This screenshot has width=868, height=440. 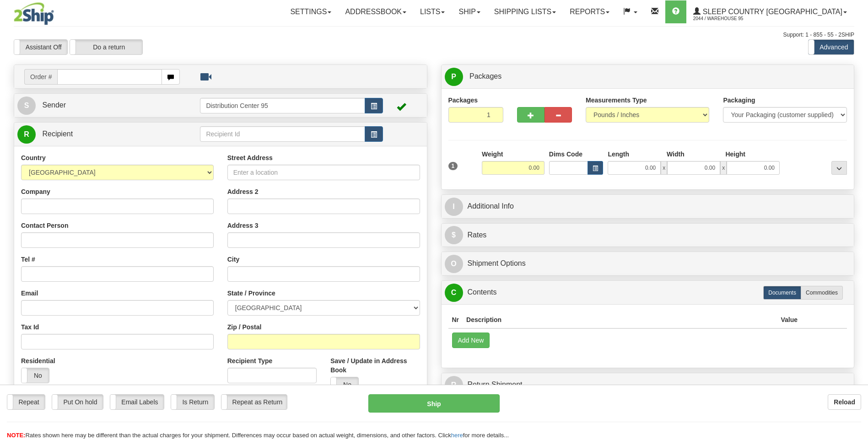 I want to click on label: Is Return, so click(x=193, y=402).